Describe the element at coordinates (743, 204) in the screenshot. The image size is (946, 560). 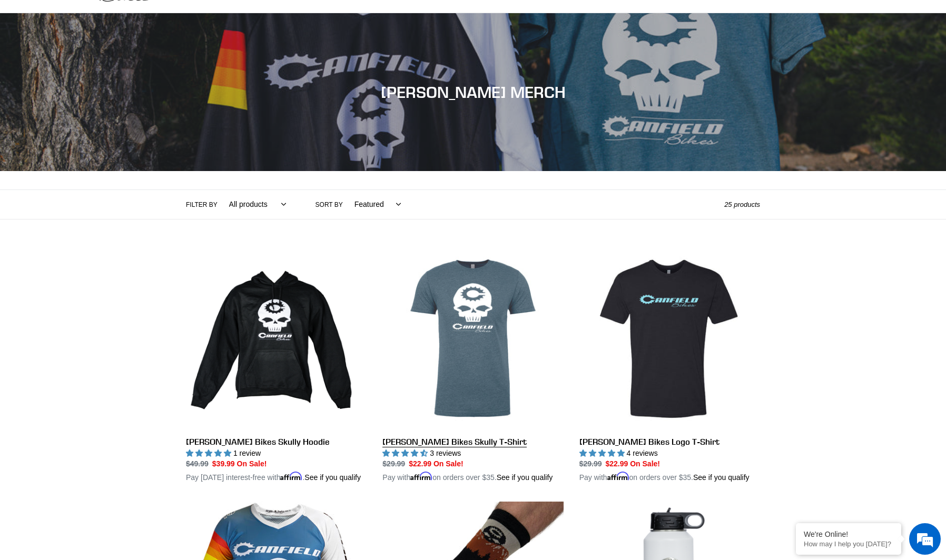
I see `span: 25 products` at that location.